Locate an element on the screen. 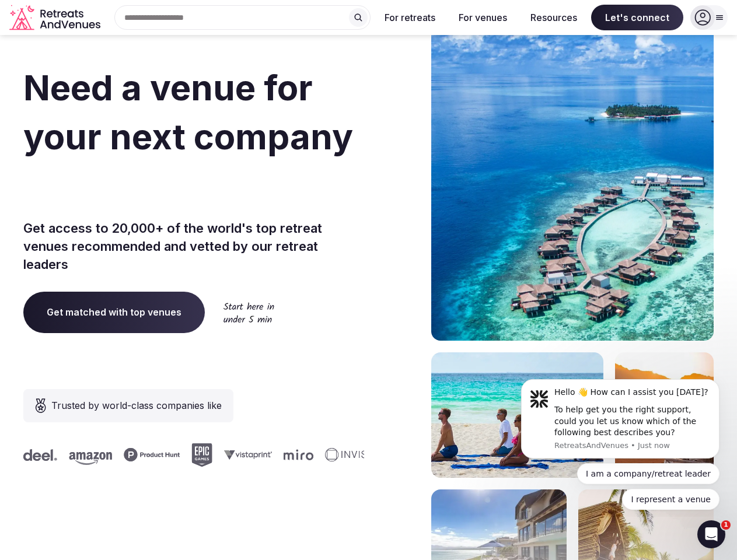 The height and width of the screenshot is (560, 737). img: woman sitting in back of truck with camels is located at coordinates (664, 415).